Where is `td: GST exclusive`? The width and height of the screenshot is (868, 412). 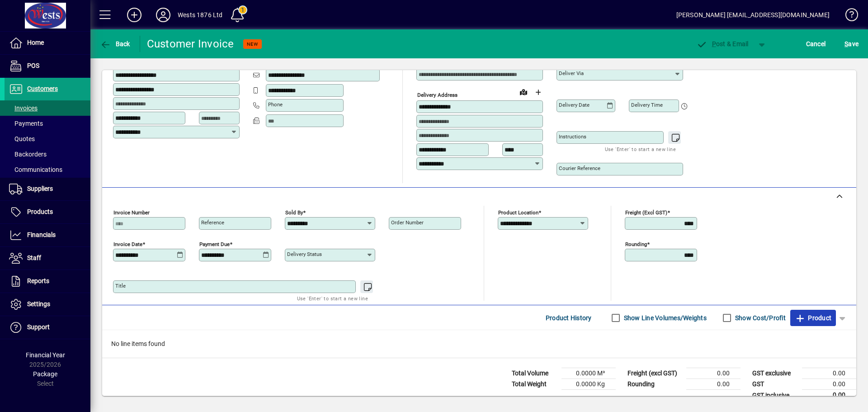
td: GST exclusive is located at coordinates (775, 374).